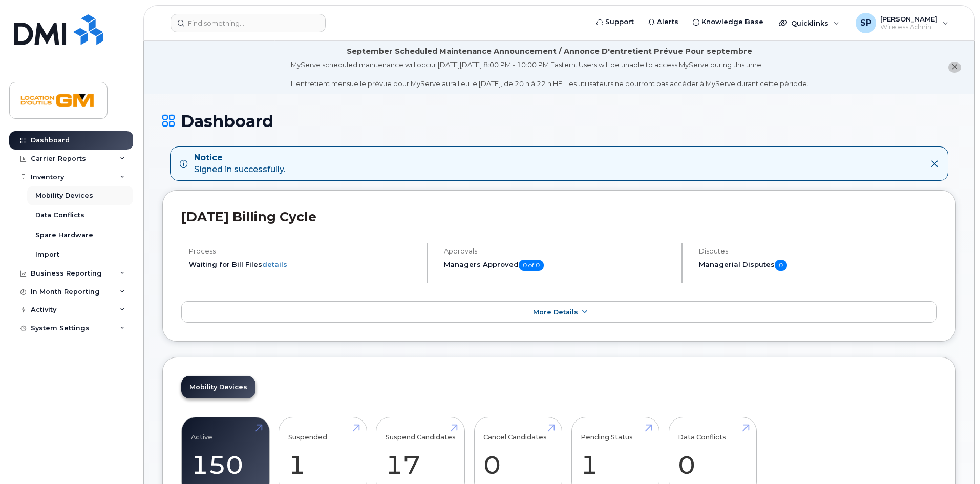  Describe the element at coordinates (218, 387) in the screenshot. I see `a: Mobility Devices` at that location.